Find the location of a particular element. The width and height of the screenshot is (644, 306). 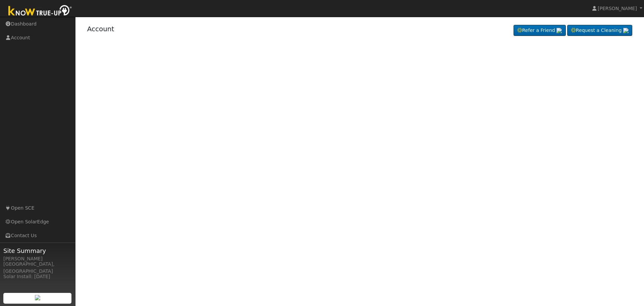

a: Refer a Friend is located at coordinates (539, 30).